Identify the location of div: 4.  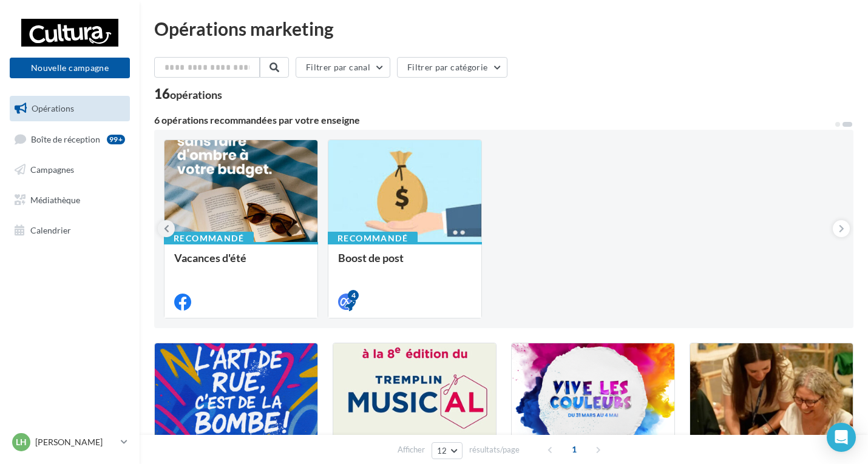
(353, 295).